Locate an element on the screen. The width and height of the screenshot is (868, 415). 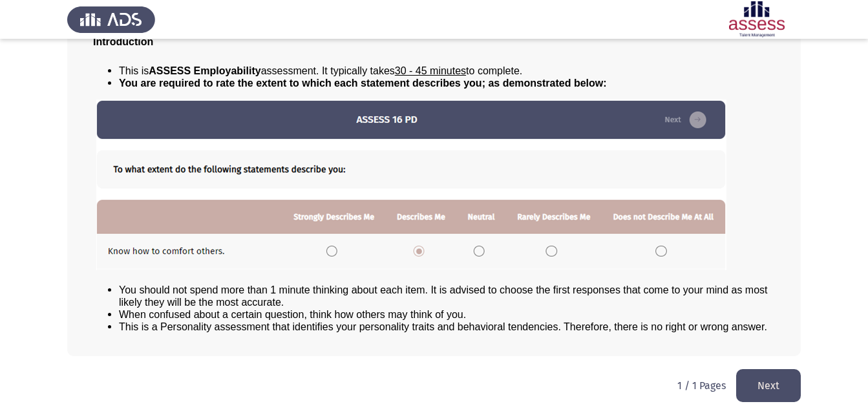
span: When confused about a certain question, think how others may think of you. is located at coordinates (292, 314).